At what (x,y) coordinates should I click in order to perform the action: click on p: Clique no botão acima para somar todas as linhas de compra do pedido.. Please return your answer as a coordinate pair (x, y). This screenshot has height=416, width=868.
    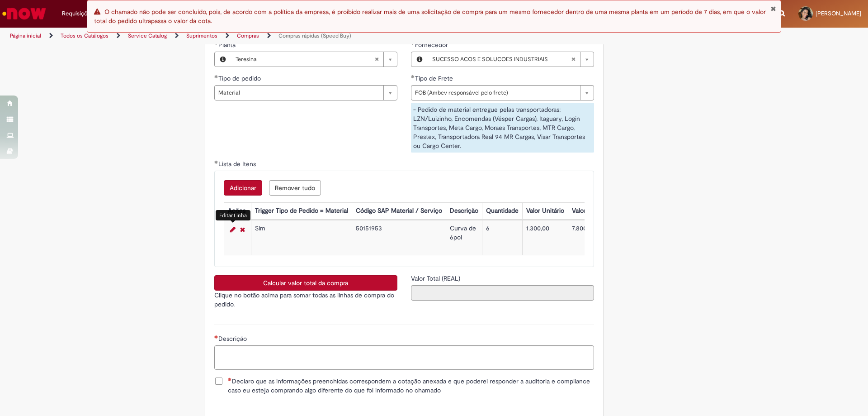
    Looking at the image, I should click on (306, 299).